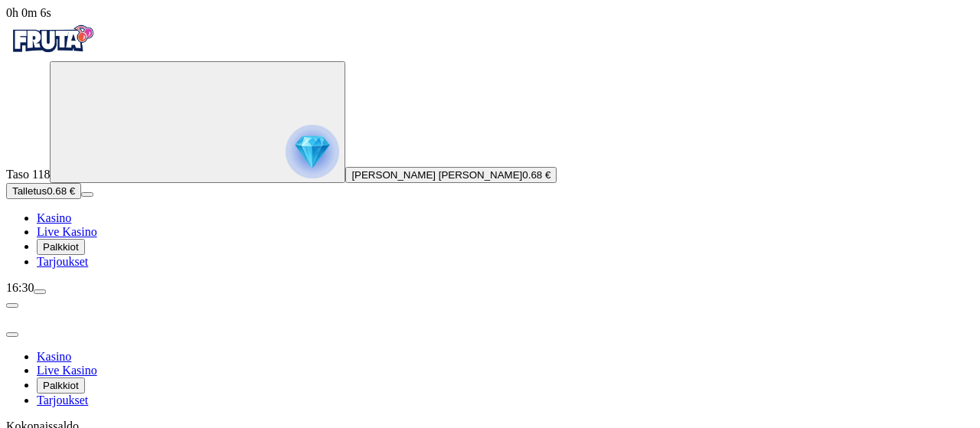 The height and width of the screenshot is (428, 980). I want to click on span: Taso 118, so click(28, 174).